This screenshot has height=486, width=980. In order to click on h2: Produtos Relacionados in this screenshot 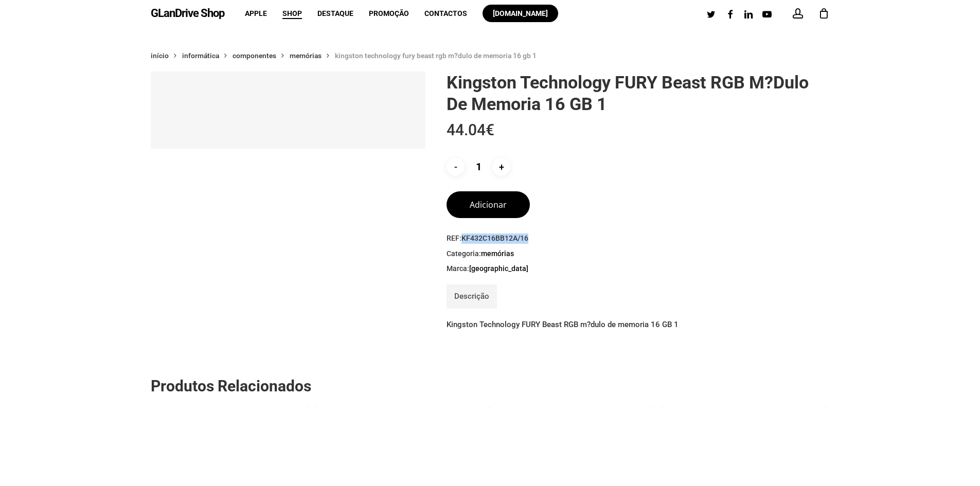, I will do `click(494, 387)`.